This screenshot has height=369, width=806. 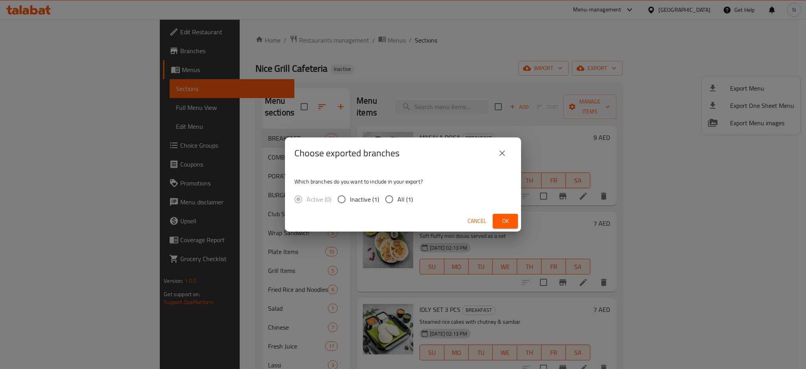 I want to click on span: Cancel, so click(x=477, y=221).